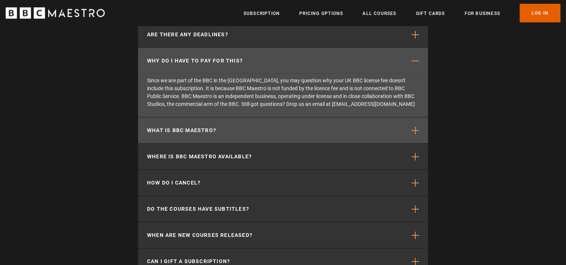  I want to click on a: All Courses, so click(379, 13).